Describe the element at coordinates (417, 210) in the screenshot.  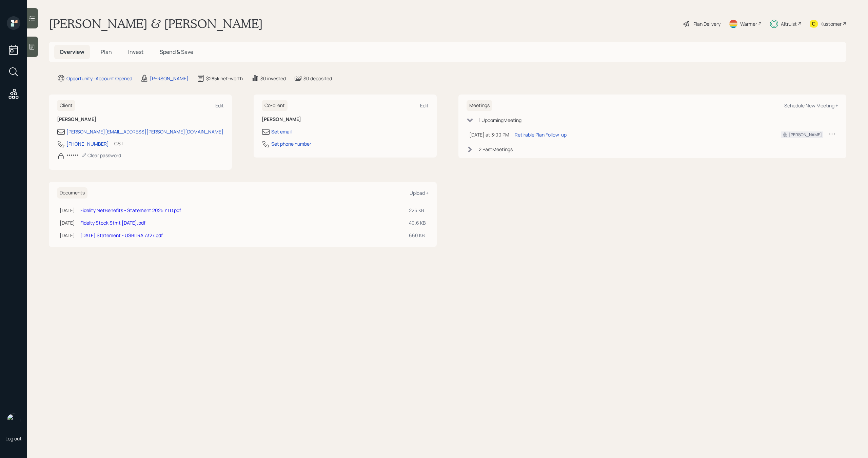
I see `div: 226 KB` at that location.